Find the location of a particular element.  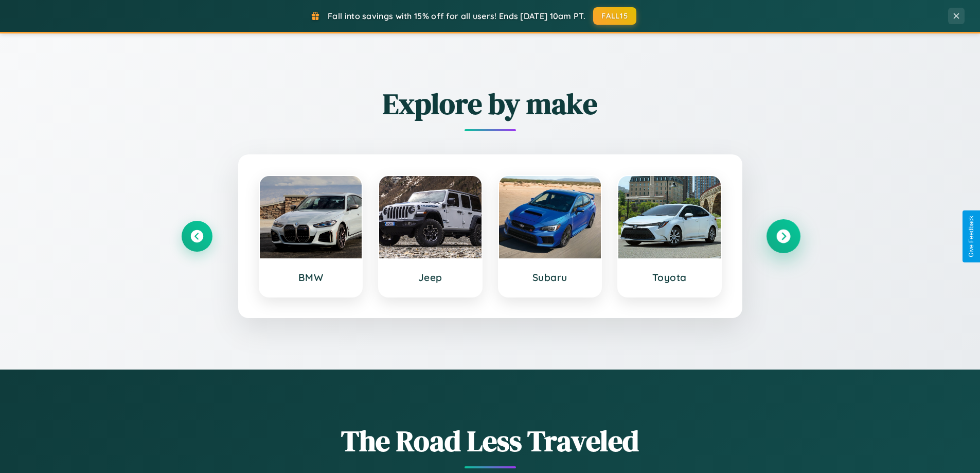

h3: Subaru is located at coordinates (550, 277).